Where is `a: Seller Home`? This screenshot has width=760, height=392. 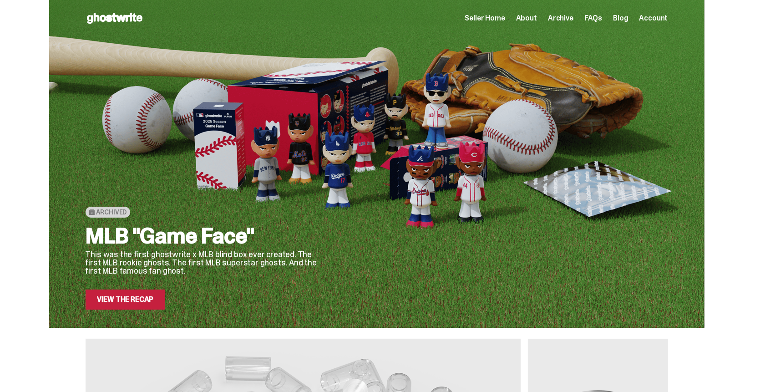 a: Seller Home is located at coordinates (485, 18).